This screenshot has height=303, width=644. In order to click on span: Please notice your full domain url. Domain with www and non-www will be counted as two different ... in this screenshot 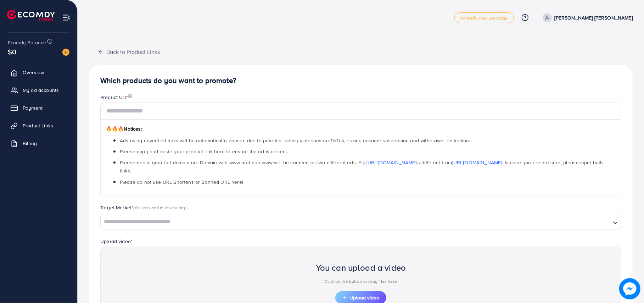, I will do `click(361, 166)`.